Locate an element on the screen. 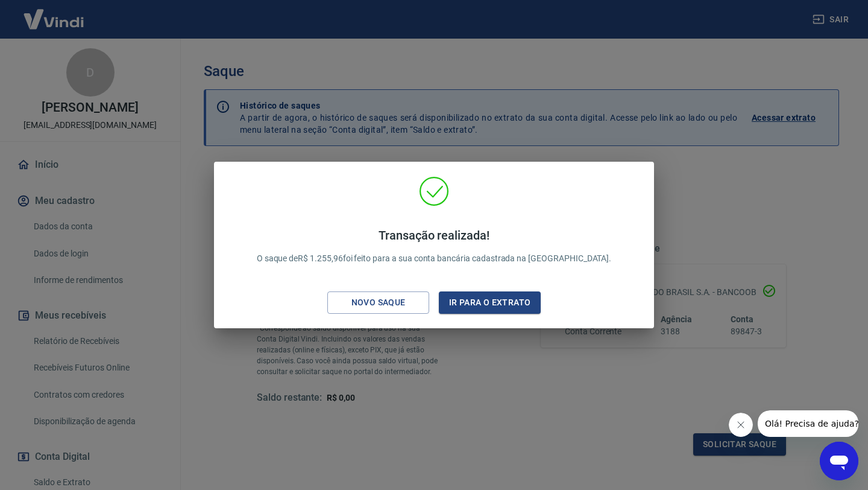  div: Novo saque is located at coordinates (378, 302).